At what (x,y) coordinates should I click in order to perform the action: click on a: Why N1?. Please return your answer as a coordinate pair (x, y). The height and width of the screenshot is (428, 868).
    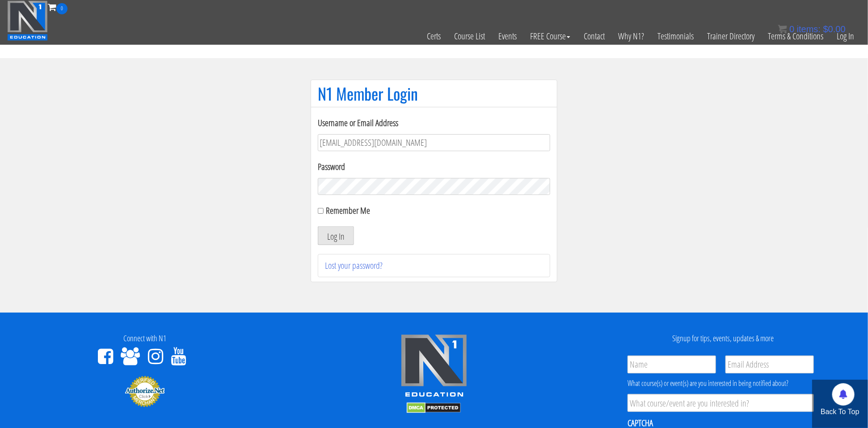
    Looking at the image, I should click on (631, 37).